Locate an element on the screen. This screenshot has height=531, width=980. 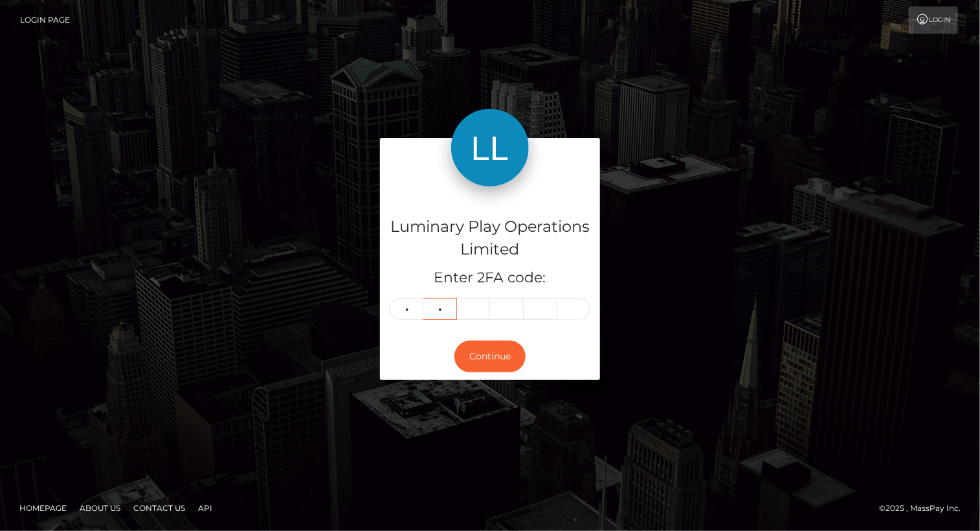
a: Homepage is located at coordinates (43, 507).